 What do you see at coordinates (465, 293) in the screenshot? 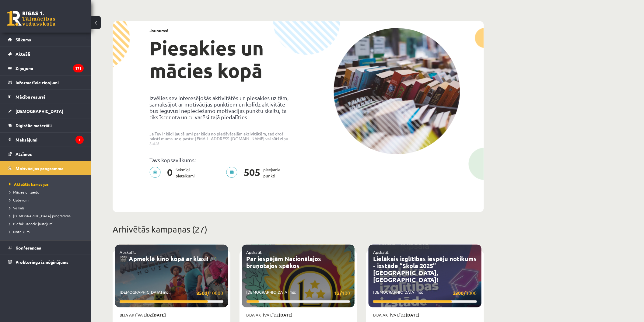
I see `span: 3000` at bounding box center [465, 293].